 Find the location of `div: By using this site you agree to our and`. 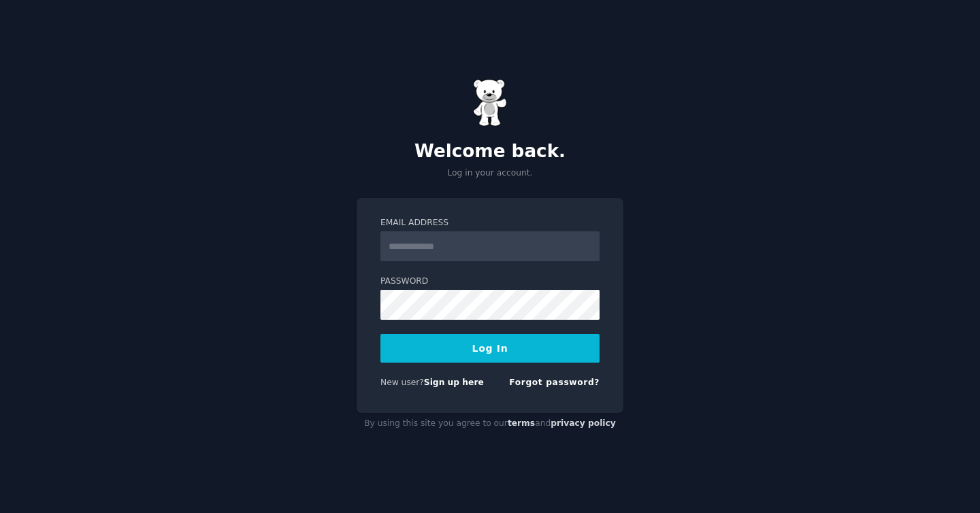

div: By using this site you agree to our and is located at coordinates (490, 424).